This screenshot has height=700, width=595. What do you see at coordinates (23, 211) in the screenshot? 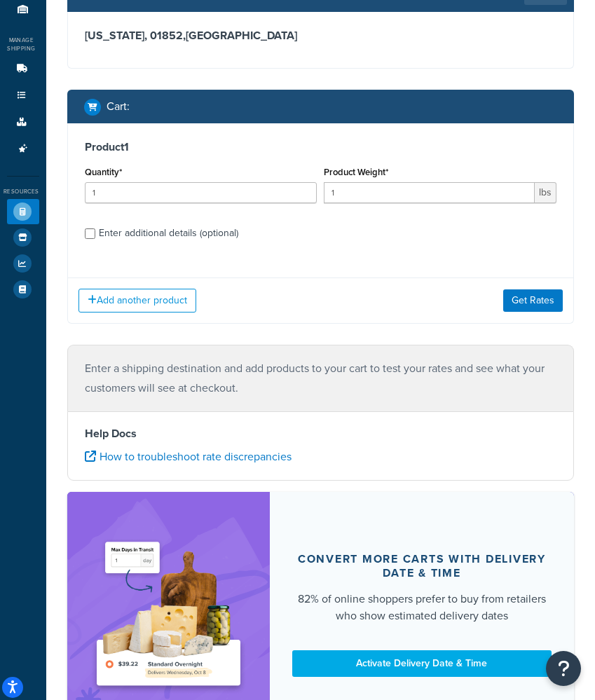
I see `li: Test Your Rates` at bounding box center [23, 211].